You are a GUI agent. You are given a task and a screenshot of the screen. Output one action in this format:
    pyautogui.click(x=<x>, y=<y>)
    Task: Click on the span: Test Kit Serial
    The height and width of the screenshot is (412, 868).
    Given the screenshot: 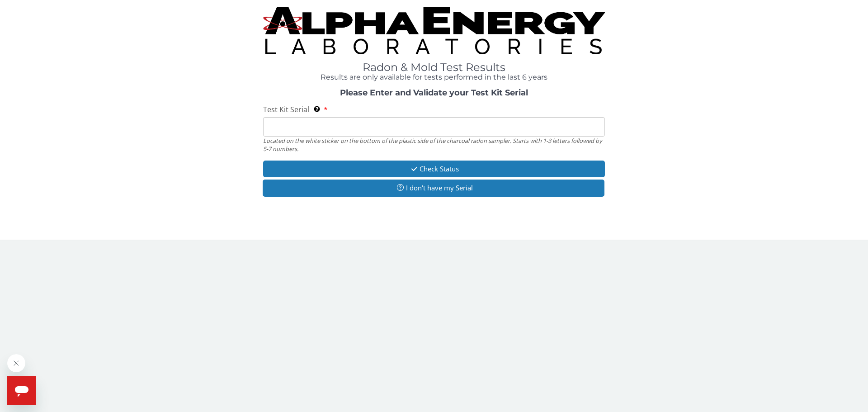 What is the action you would take?
    pyautogui.click(x=287, y=110)
    